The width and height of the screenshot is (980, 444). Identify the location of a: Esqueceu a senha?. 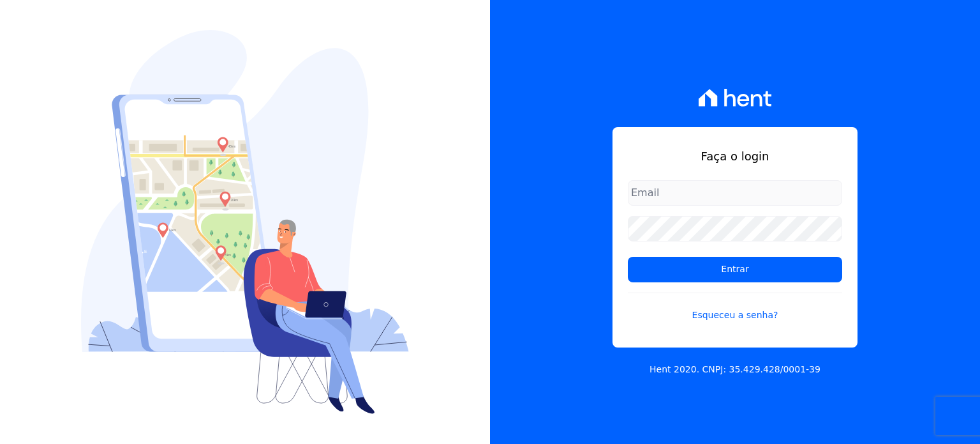
(735, 307).